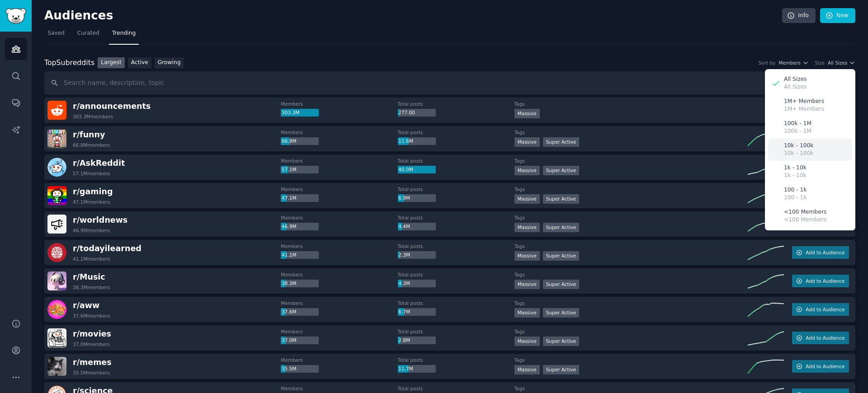  What do you see at coordinates (300, 256) in the screenshot?
I see `div: 41.1M` at bounding box center [300, 256].